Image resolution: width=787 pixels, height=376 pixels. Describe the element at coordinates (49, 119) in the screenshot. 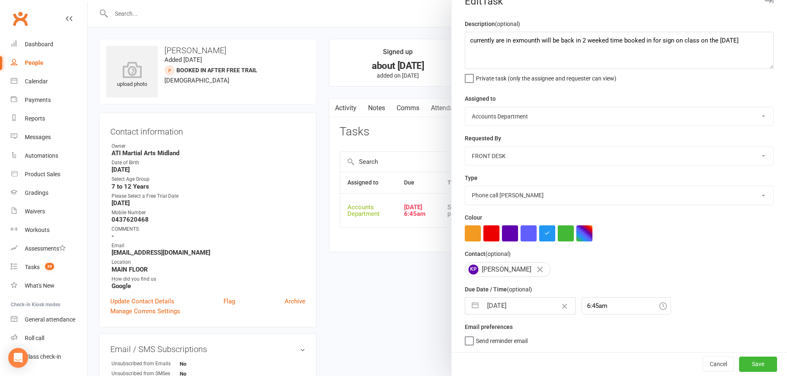

I see `a: Reports` at that location.